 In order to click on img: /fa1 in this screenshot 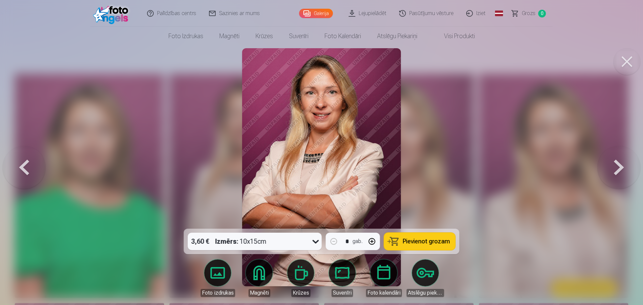, I will do `click(112, 13)`.